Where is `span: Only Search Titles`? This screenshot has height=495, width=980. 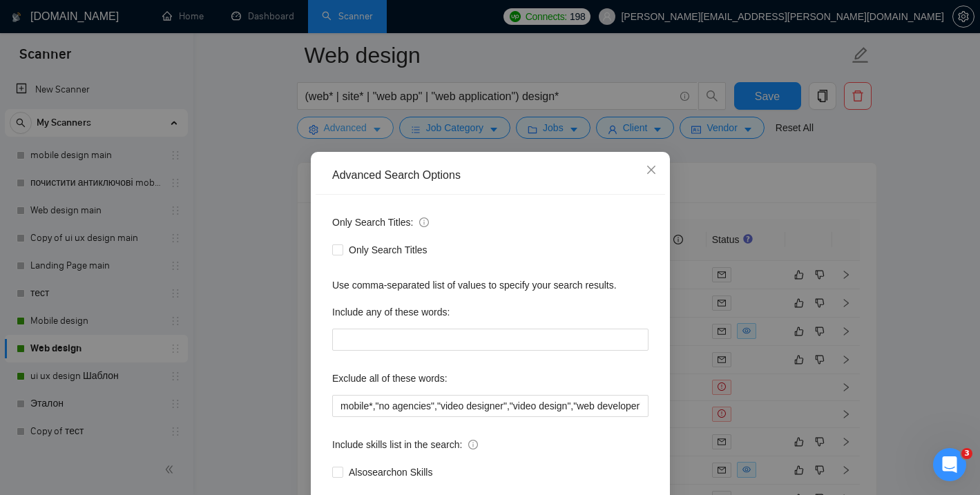
span: Only Search Titles is located at coordinates (388, 250).